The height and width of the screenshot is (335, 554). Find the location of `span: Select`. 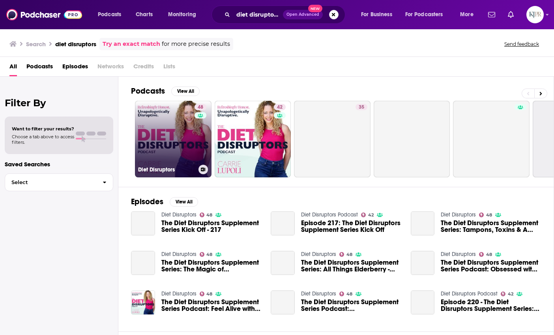

span: Select is located at coordinates (51, 182).